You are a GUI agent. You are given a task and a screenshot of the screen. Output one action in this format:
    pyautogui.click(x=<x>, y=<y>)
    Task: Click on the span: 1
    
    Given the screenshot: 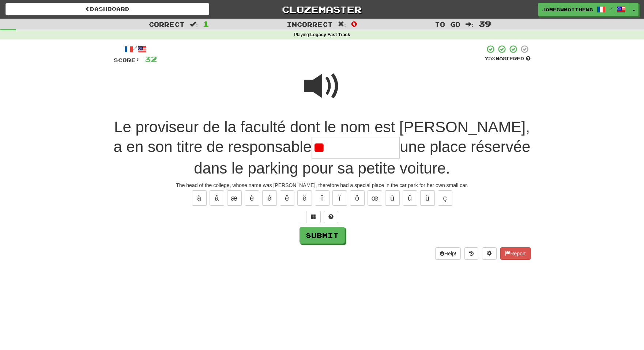 What is the action you would take?
    pyautogui.click(x=206, y=23)
    